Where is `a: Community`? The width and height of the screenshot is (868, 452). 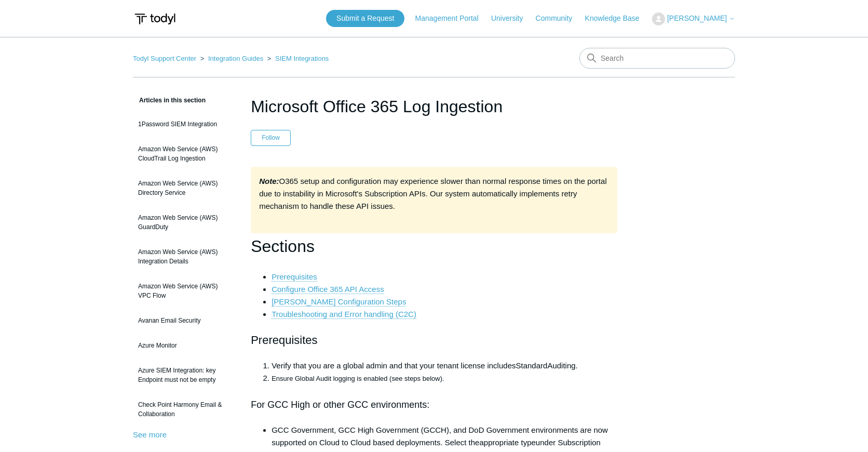 a: Community is located at coordinates (559, 18).